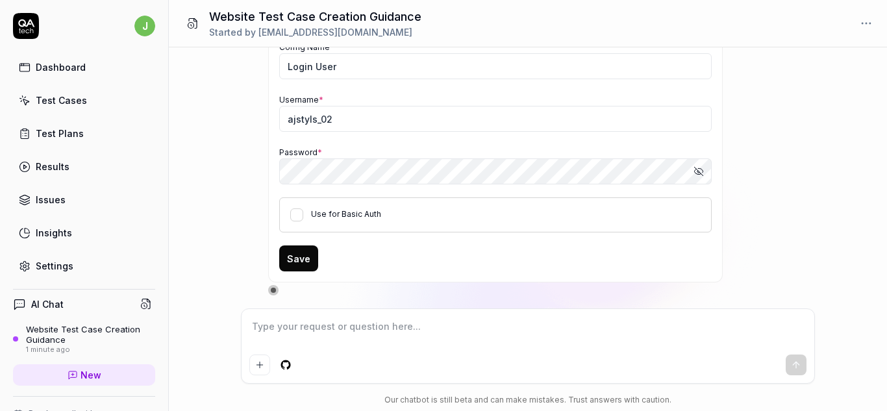 The height and width of the screenshot is (411, 887). What do you see at coordinates (90, 334) in the screenshot?
I see `div: Website Test Case Creation Guidance` at bounding box center [90, 334].